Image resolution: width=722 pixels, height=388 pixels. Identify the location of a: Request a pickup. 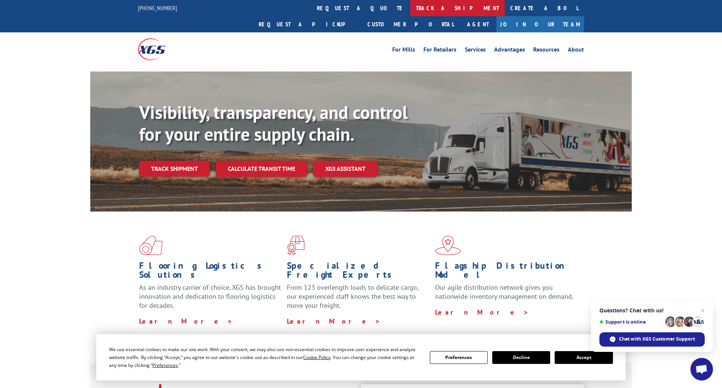
(307, 24).